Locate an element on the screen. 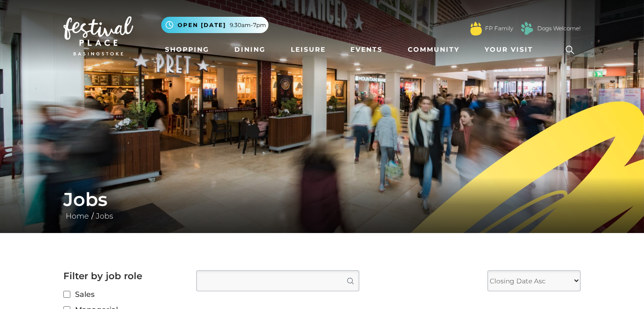 Image resolution: width=644 pixels, height=309 pixels. a: Shopping is located at coordinates (187, 49).